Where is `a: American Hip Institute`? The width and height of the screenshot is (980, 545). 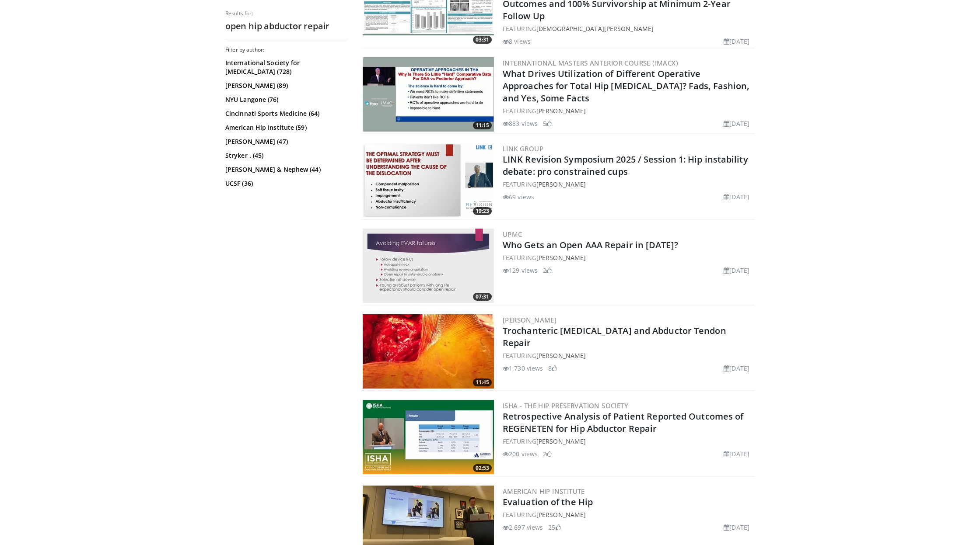
a: American Hip Institute is located at coordinates (544, 491).